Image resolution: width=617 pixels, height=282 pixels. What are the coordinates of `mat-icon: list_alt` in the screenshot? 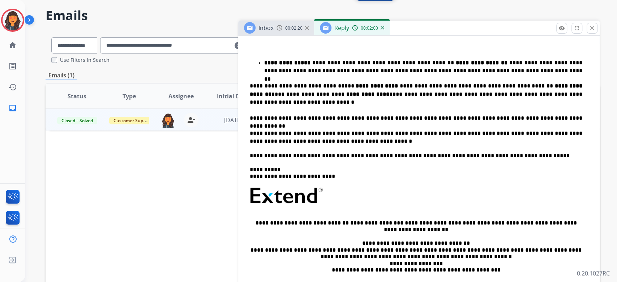 It's located at (13, 66).